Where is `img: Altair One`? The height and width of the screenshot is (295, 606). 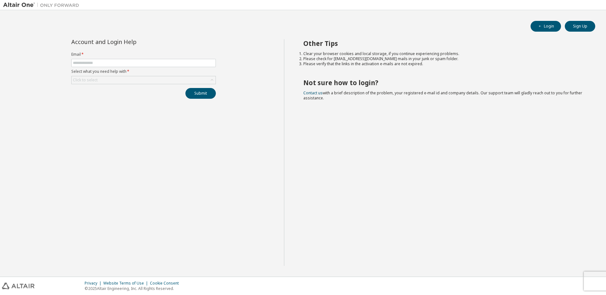 img: Altair One is located at coordinates (43, 5).